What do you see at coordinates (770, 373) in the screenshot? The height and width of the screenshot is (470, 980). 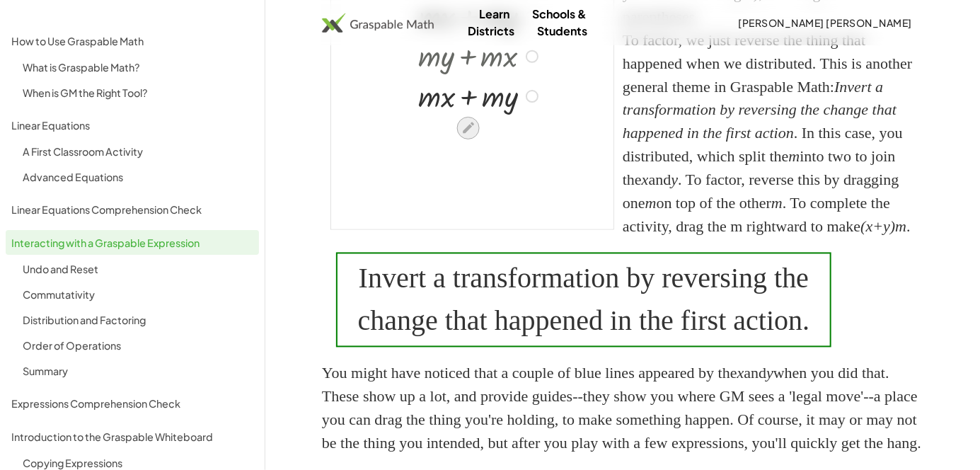 I see `em: y` at bounding box center [770, 373].